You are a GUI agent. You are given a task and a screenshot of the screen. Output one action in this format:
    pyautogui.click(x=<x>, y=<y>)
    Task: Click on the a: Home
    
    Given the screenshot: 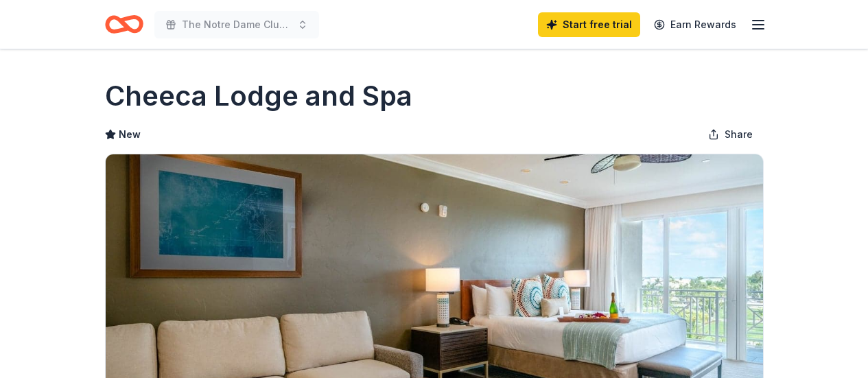 What is the action you would take?
    pyautogui.click(x=125, y=24)
    